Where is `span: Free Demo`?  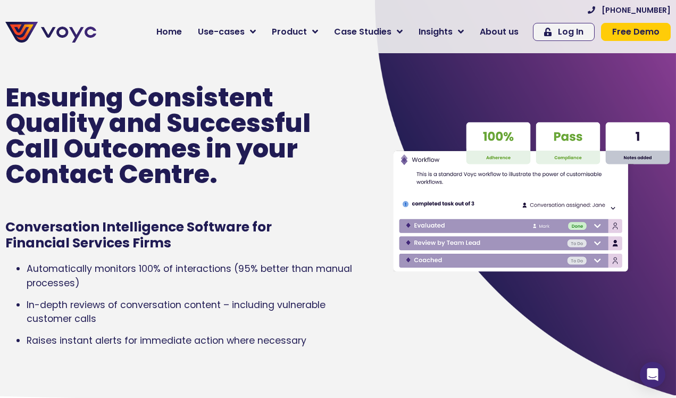 span: Free Demo is located at coordinates (635, 32).